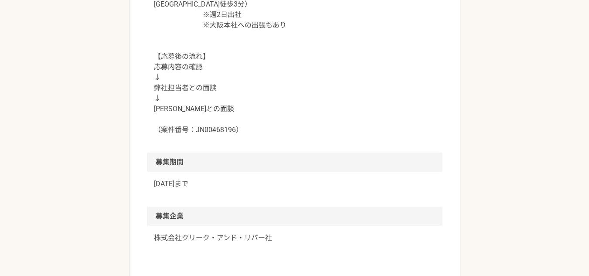  Describe the element at coordinates (295, 162) in the screenshot. I see `h2: 募集期間` at that location.